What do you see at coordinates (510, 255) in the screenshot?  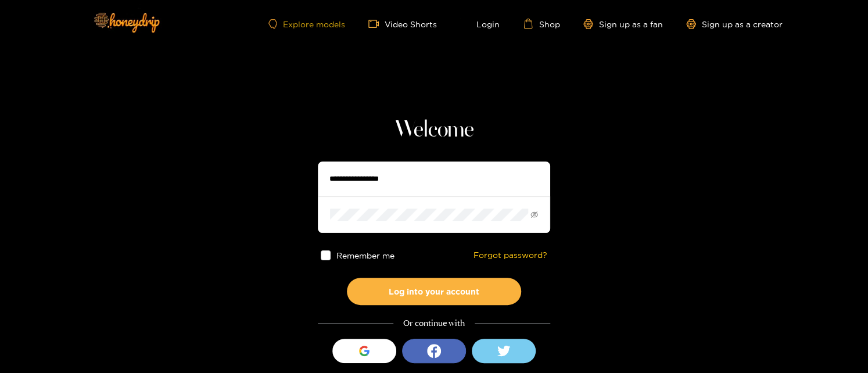 I see `a: Forgot password?` at bounding box center [510, 255].